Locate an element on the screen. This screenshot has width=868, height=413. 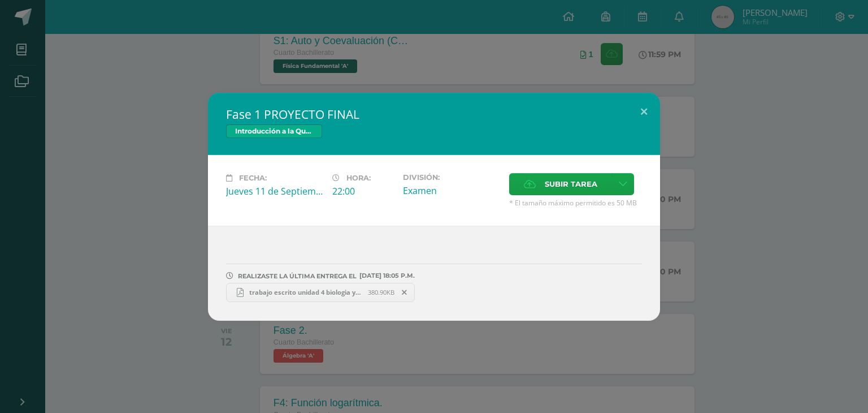
div: Jueves 11 de Septiembre is located at coordinates (275, 191).